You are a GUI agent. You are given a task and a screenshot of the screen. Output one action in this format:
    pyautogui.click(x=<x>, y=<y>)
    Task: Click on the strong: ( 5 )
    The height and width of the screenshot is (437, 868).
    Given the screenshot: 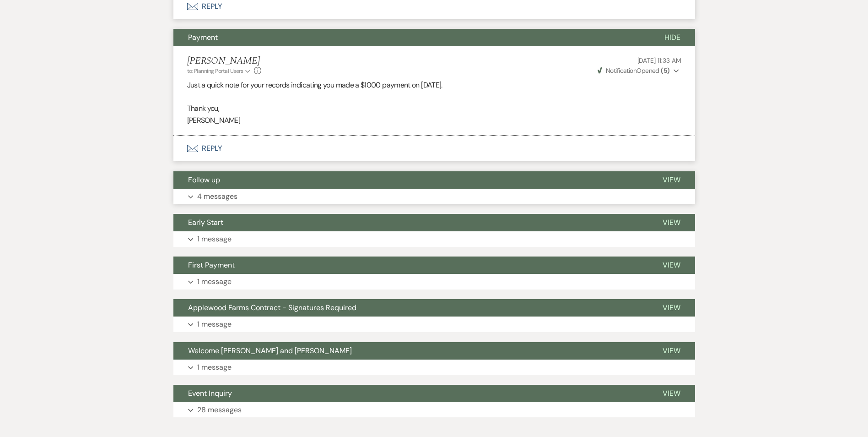 What is the action you would take?
    pyautogui.click(x=665, y=70)
    